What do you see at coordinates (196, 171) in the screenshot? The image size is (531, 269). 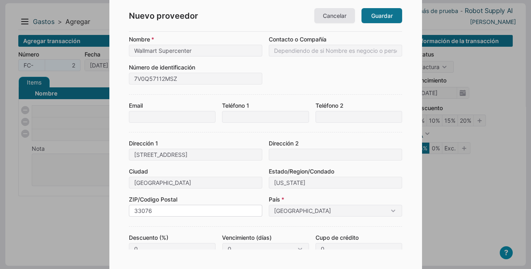 I see `label: Ciudad` at bounding box center [196, 171].